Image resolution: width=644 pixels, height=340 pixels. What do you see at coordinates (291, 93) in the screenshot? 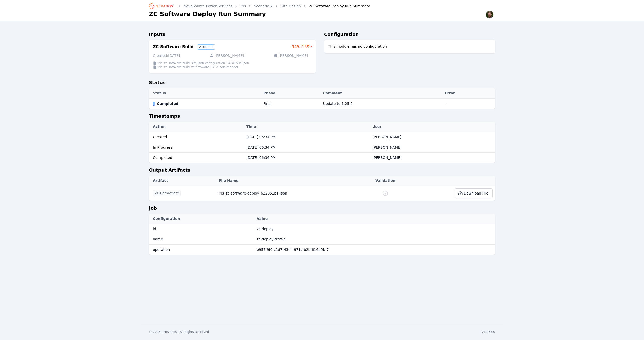
I see `th: Phase` at bounding box center [291, 93].